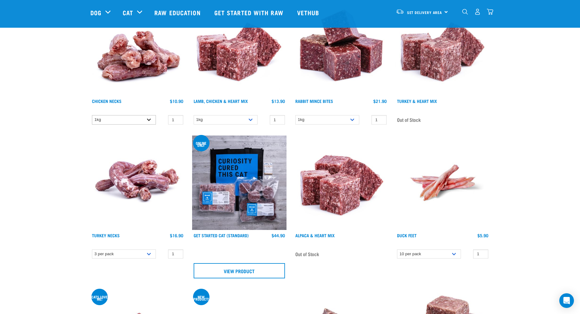 Image resolution: width=580 pixels, height=314 pixels. Describe the element at coordinates (176, 101) in the screenshot. I see `div: $10.90` at that location.